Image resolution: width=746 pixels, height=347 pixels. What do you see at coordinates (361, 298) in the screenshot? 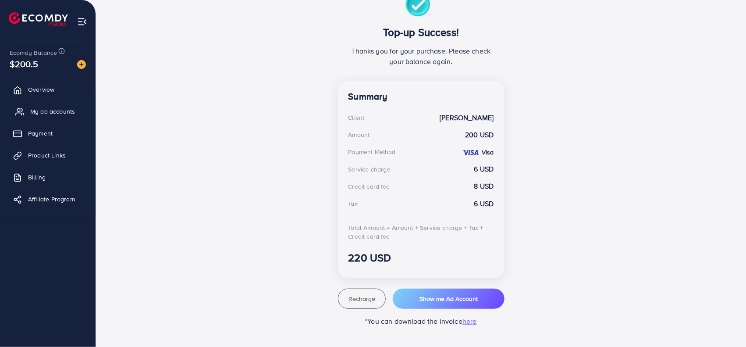
I see `span: Recharge` at bounding box center [361, 298].